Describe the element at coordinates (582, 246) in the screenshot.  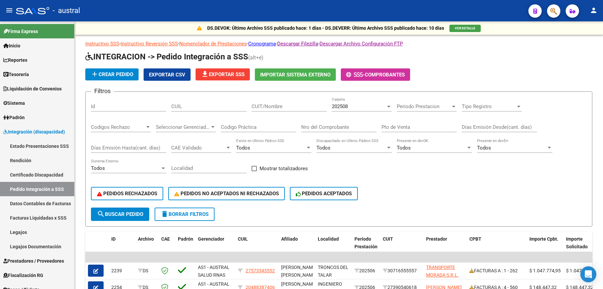
I see `datatable-header-cell: Importe Solicitado` at that location.